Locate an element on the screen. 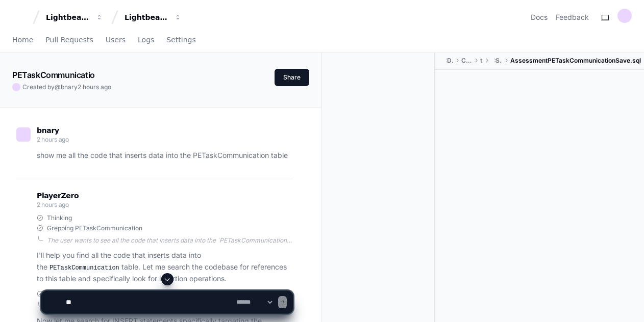 The height and width of the screenshot is (322, 644). a: Docs is located at coordinates (539, 17).